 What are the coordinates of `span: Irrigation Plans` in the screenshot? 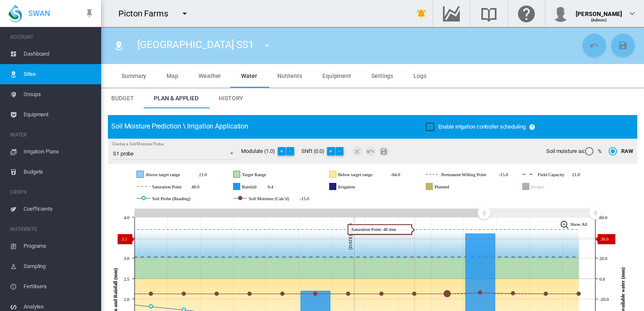 It's located at (59, 151).